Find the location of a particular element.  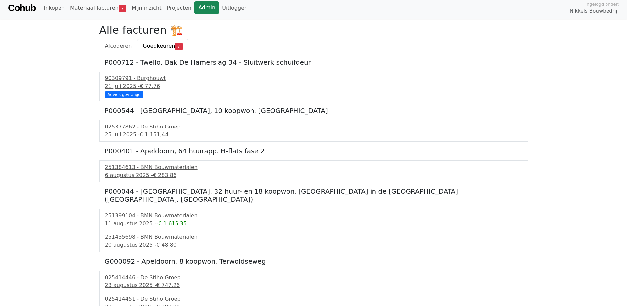

div: 025414451 - De Stiho Groep is located at coordinates (314, 299).